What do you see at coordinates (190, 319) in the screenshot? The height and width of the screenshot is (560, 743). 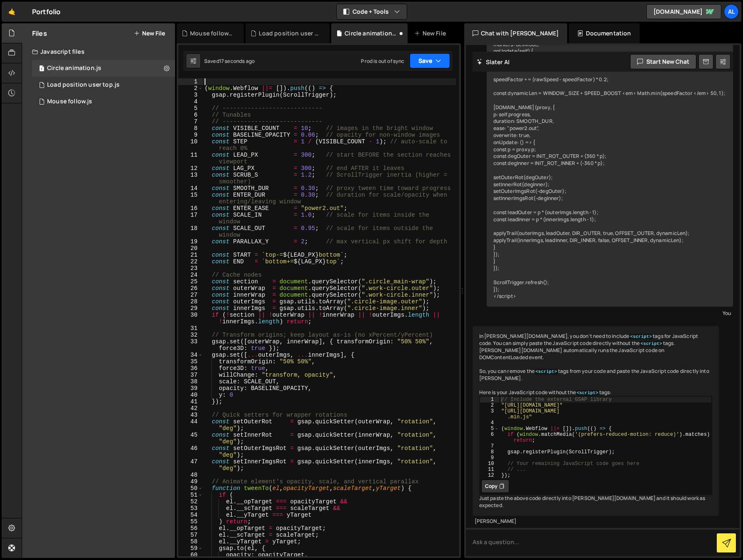 I see `div: 30` at bounding box center [190, 319].